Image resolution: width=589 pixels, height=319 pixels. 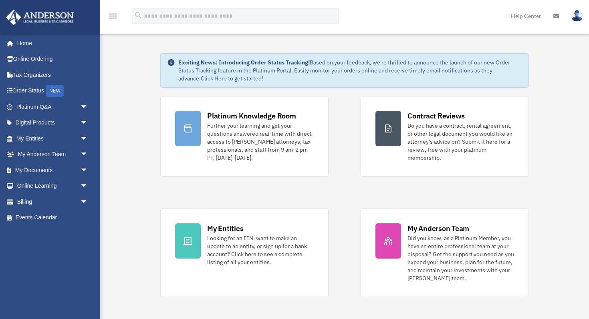 I want to click on div: NEW, so click(x=55, y=91).